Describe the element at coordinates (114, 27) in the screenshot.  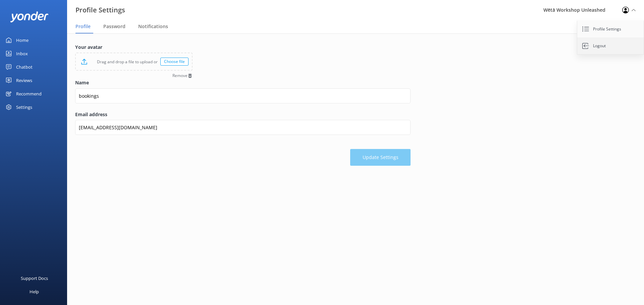
I see `span: Password` at that location.